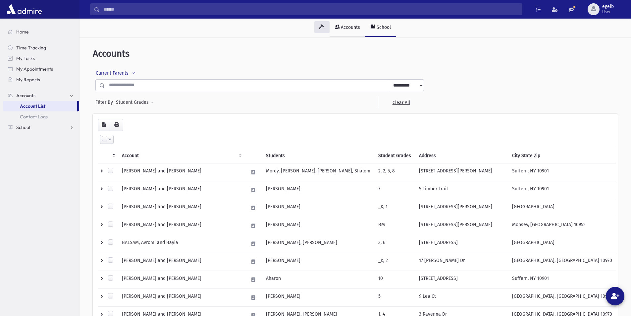 The height and width of the screenshot is (316, 631). I want to click on a: Account List, so click(40, 106).